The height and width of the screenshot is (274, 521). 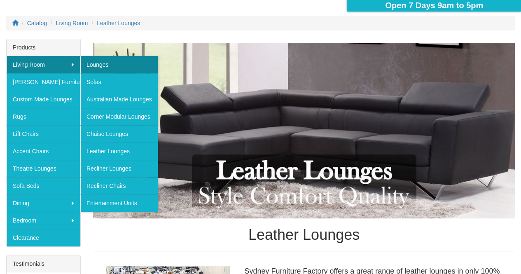 I want to click on h1: Leather Lounges, so click(x=304, y=235).